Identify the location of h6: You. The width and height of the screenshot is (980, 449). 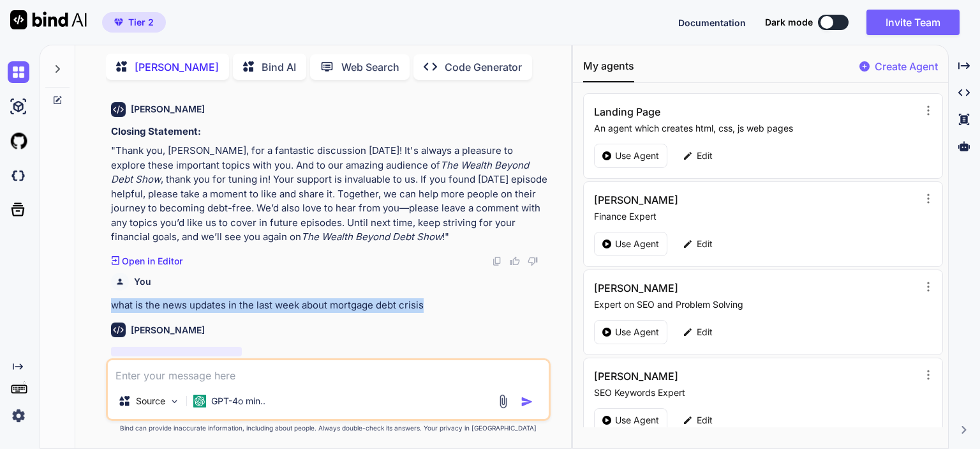
(142, 282).